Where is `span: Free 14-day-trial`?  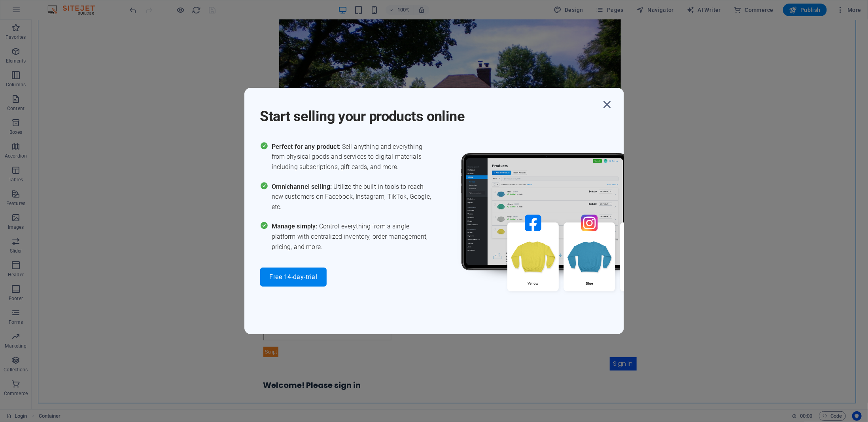 span: Free 14-day-trial is located at coordinates (293, 277).